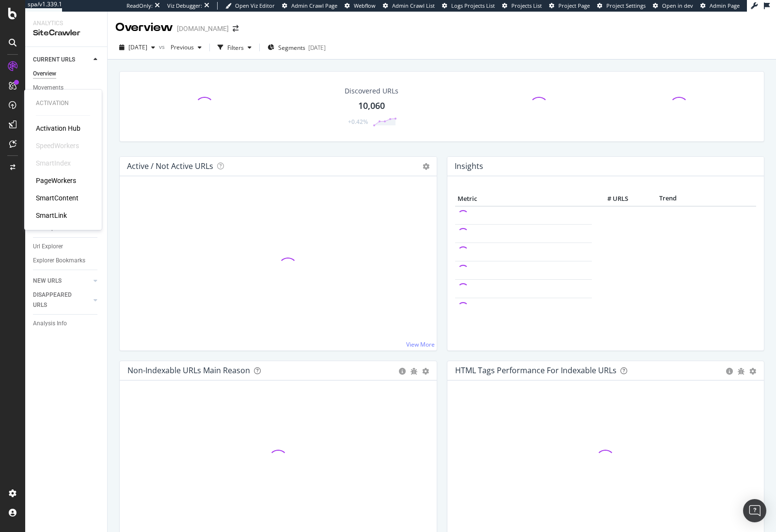  What do you see at coordinates (409, 6) in the screenshot?
I see `a: Admin Crawl List` at bounding box center [409, 6].